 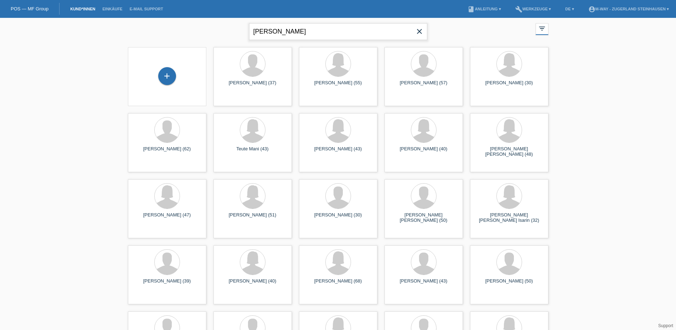 I want to click on a: Kund*innen, so click(x=83, y=9).